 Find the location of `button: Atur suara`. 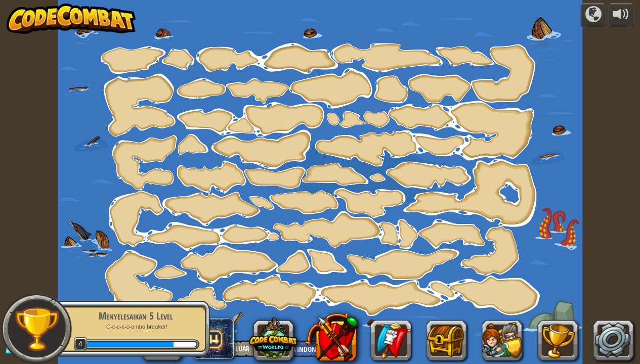

button: Atur suara is located at coordinates (621, 15).